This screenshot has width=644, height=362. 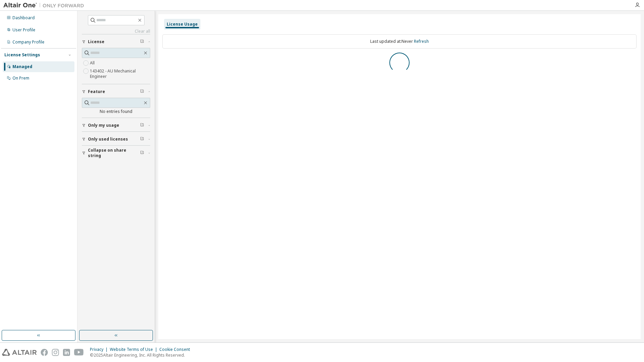 What do you see at coordinates (116, 42) in the screenshot?
I see `button: License` at bounding box center [116, 42].